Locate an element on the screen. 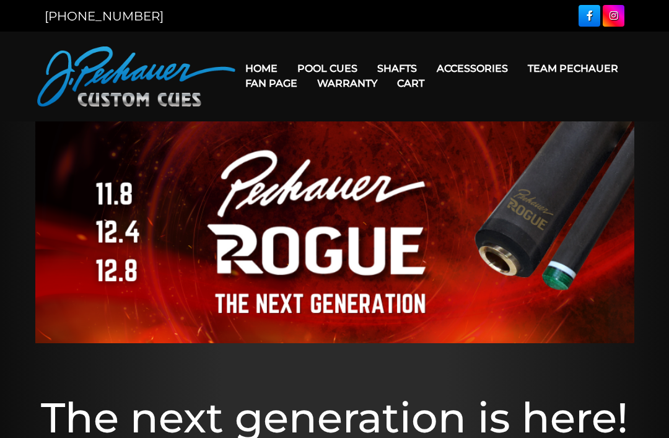  a: Home is located at coordinates (261, 68).